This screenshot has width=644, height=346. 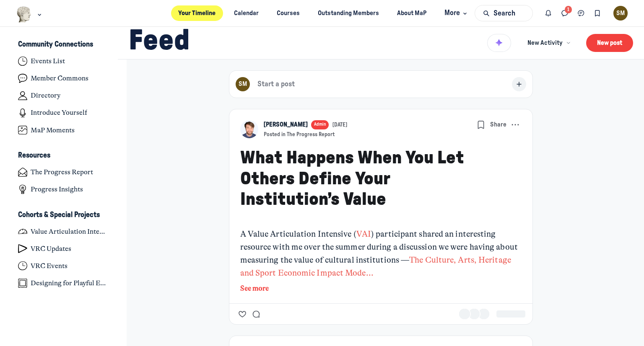 I want to click on button: User menu options, so click(x=620, y=13).